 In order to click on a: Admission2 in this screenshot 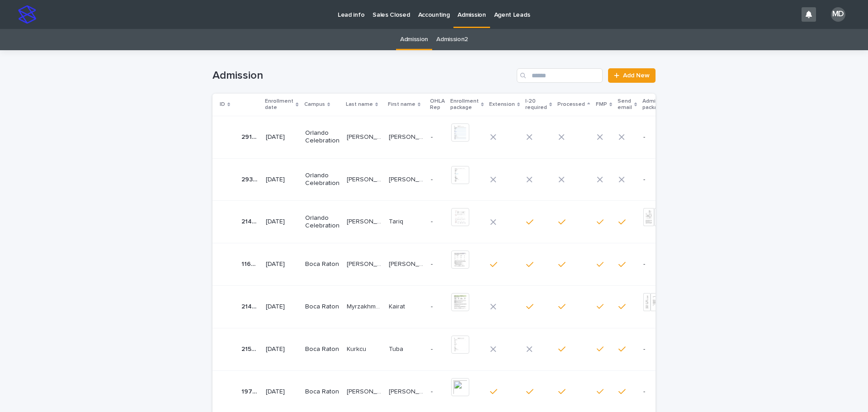, I will do `click(452, 40)`.